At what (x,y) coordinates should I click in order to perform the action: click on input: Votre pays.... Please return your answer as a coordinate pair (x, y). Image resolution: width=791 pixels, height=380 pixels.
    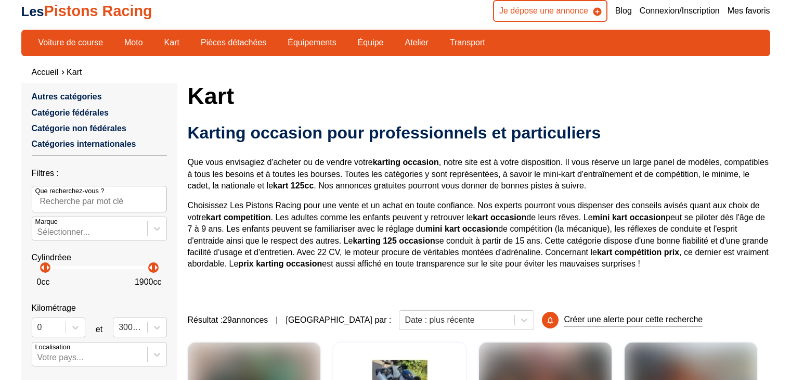
    Looking at the image, I should click on (39, 357).